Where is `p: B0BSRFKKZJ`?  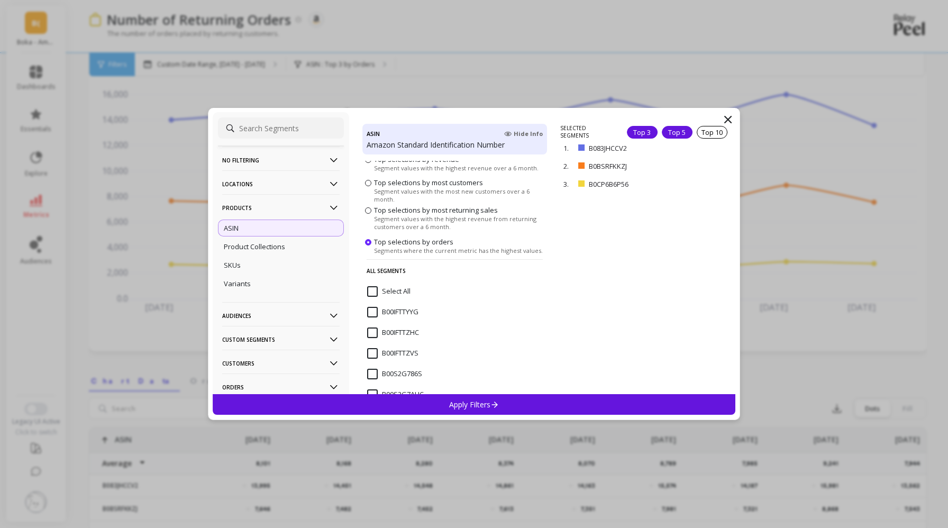 p: B0BSRFKKZJ is located at coordinates (633, 166).